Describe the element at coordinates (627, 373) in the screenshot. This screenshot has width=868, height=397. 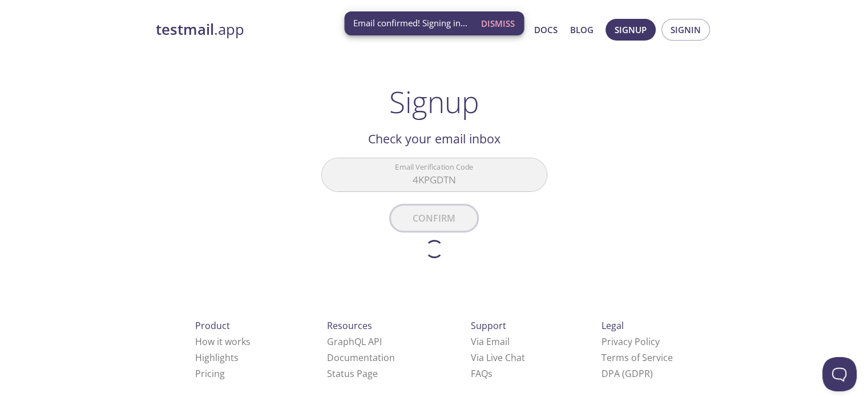
I see `a: DPA (GDPR)` at that location.